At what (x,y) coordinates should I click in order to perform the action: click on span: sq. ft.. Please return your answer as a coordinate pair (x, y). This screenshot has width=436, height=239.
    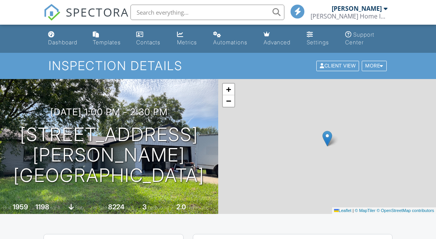
    Looking at the image, I should click on (56, 207).